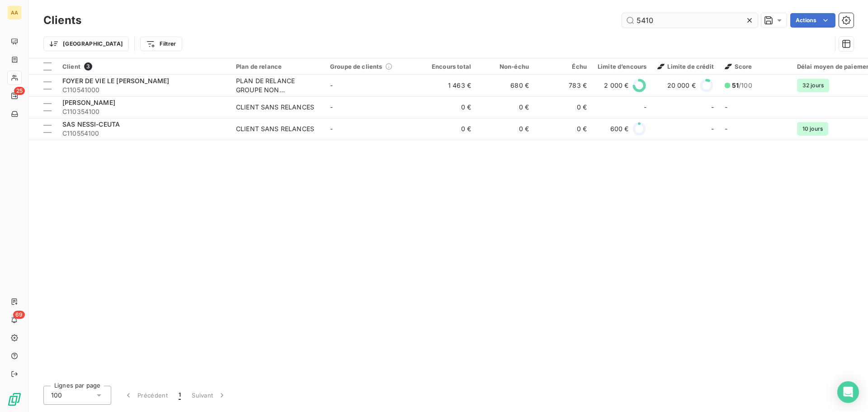 Image resolution: width=868 pixels, height=412 pixels. I want to click on span: 2 000 €, so click(617, 85).